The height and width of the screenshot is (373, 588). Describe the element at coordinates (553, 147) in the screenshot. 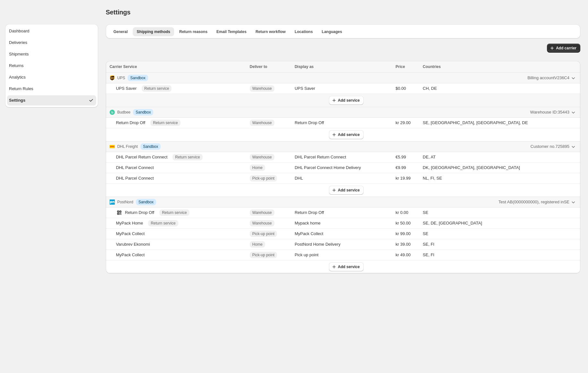

I see `button: Customer no.725895` at that location.